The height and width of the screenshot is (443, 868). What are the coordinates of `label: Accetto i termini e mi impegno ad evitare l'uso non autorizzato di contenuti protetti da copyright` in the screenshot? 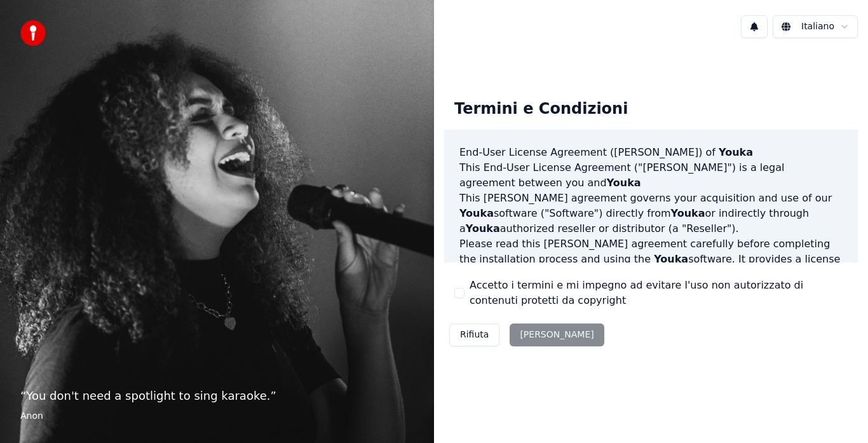 It's located at (658, 293).